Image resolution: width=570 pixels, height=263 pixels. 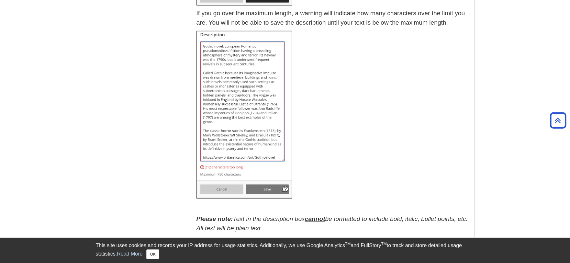 I want to click on div: This site uses cookies and records your IP address for usage statistics. Additionally, we use Goo..., so click(x=285, y=250).